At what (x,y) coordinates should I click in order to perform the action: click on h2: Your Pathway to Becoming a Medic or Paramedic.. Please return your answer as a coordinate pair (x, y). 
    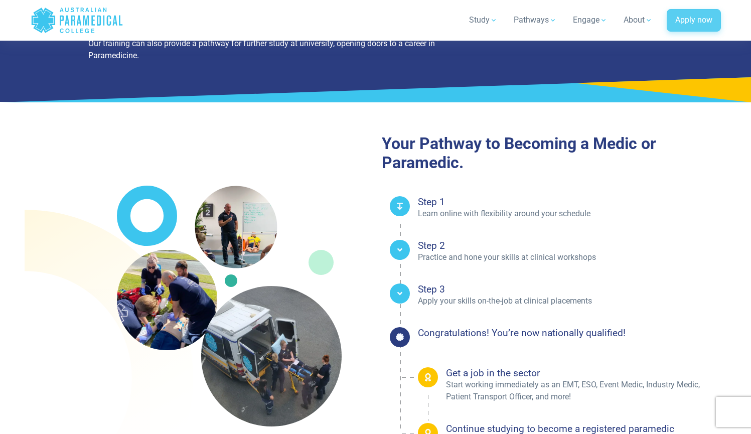
    Looking at the image, I should click on (552, 153).